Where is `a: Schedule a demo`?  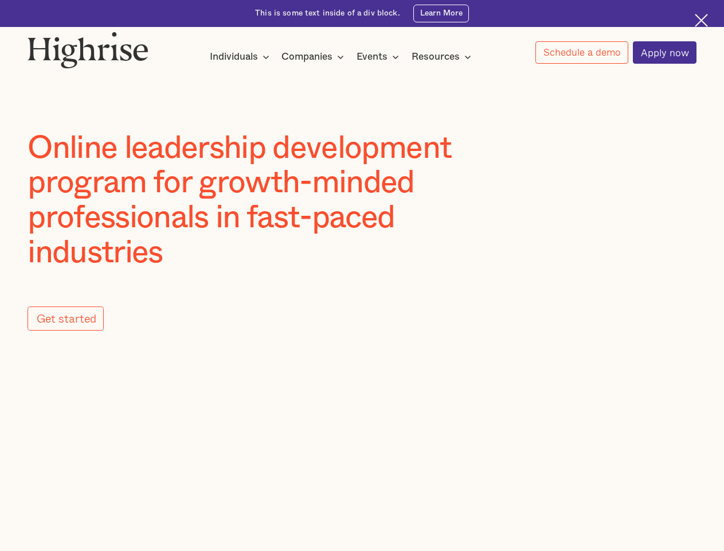 a: Schedule a demo is located at coordinates (582, 52).